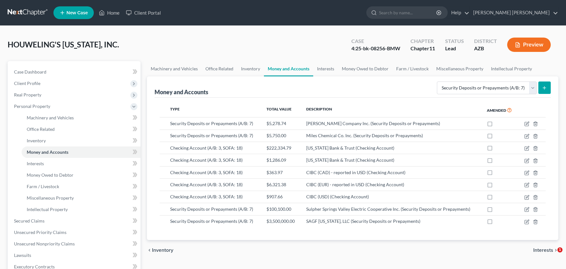  What do you see at coordinates (486, 48) in the screenshot?
I see `div: AZB` at bounding box center [486, 48].